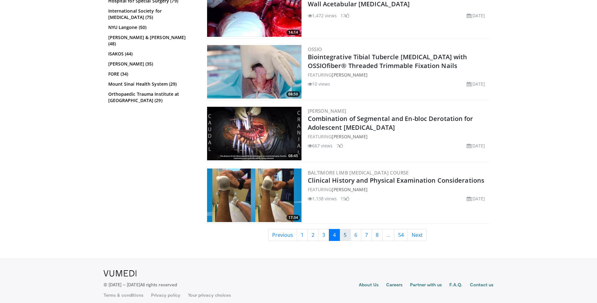  Describe the element at coordinates (151, 54) in the screenshot. I see `a: ISAKOS (44)` at that location.